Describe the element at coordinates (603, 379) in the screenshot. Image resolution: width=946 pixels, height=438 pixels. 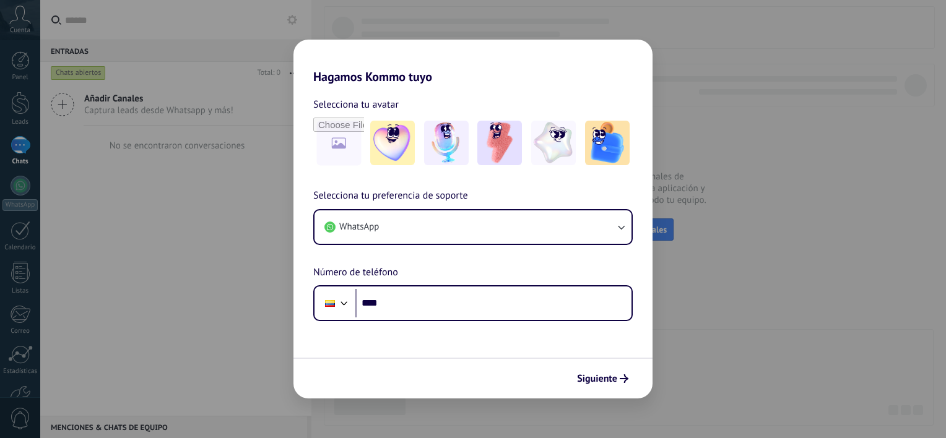
I see `button: Siguiente` at that location.